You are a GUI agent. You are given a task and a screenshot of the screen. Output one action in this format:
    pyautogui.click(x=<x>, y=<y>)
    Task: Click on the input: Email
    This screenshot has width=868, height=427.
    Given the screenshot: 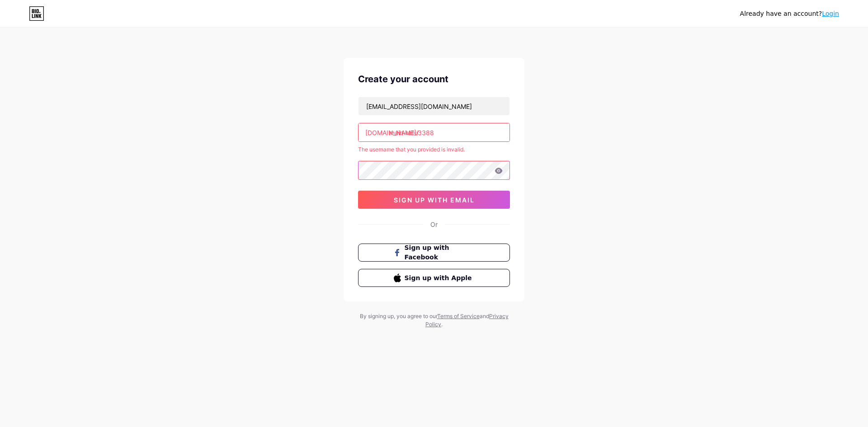 What is the action you would take?
    pyautogui.click(x=434, y=106)
    